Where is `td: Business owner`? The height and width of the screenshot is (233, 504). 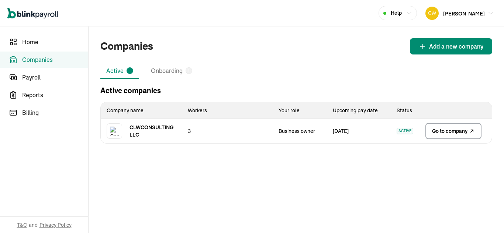 td: Business owner is located at coordinates (299, 131).